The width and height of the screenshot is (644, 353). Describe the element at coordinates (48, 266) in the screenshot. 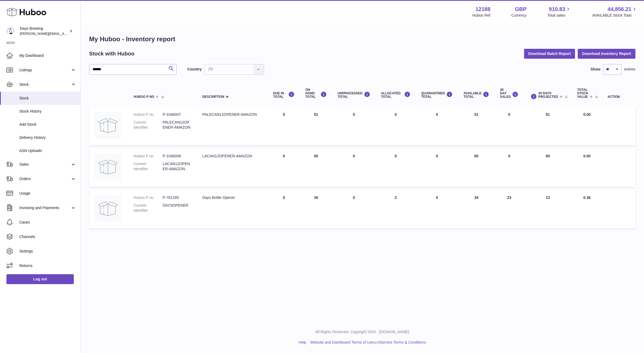

I see `span: Returns` at that location.